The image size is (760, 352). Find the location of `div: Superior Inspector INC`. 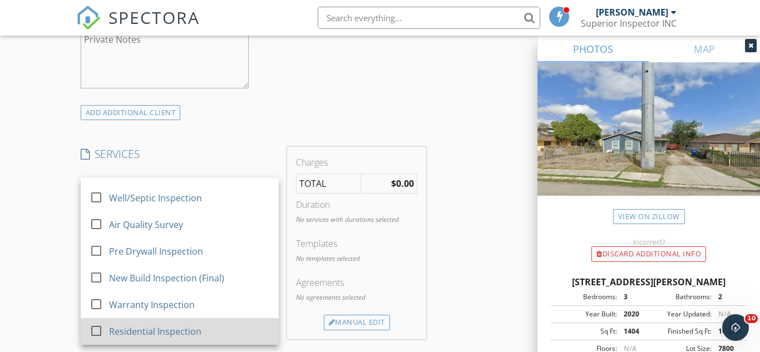

div: Superior Inspector INC is located at coordinates (629, 23).